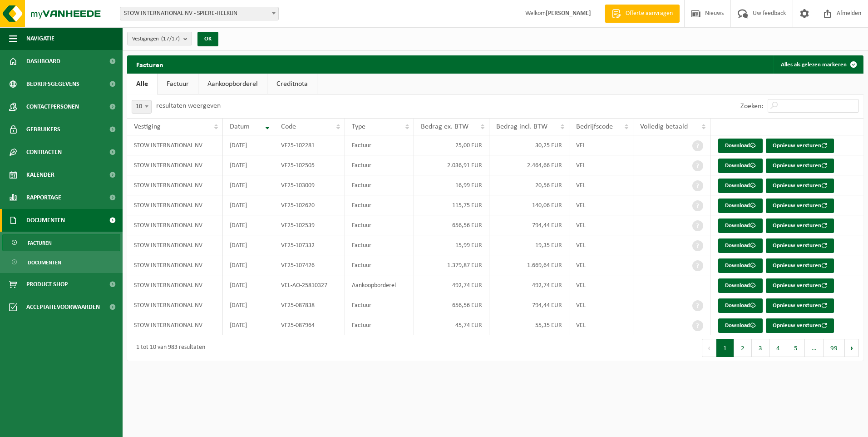 The height and width of the screenshot is (437, 868). Describe the element at coordinates (310, 186) in the screenshot. I see `td: VF25-103009` at that location.